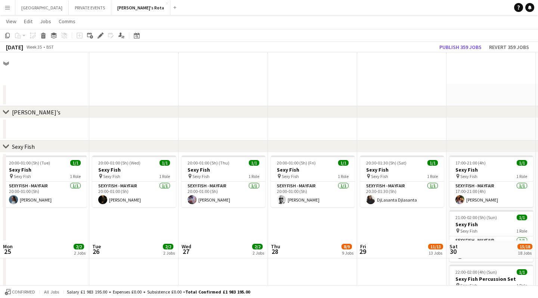  I want to click on span: 28, so click(275, 251).